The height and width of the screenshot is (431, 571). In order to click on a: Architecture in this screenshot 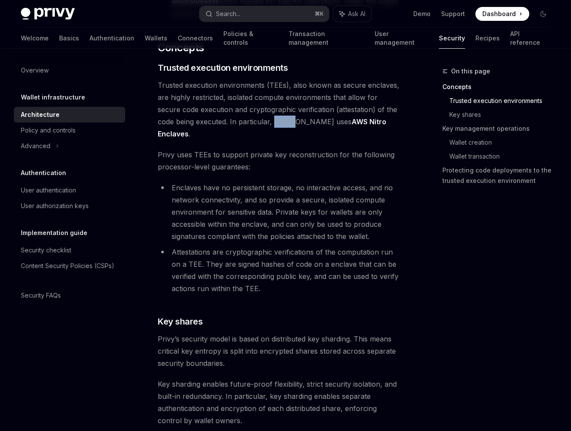, I will do `click(70, 115)`.